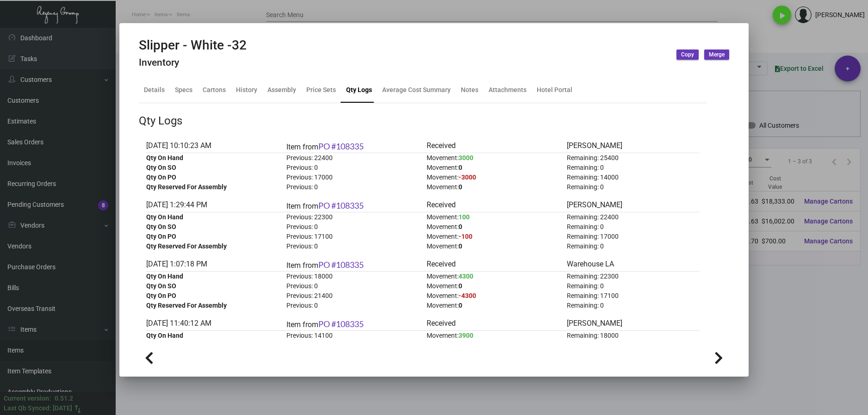  Describe the element at coordinates (633, 296) in the screenshot. I see `div: Remaining: 17100` at that location.